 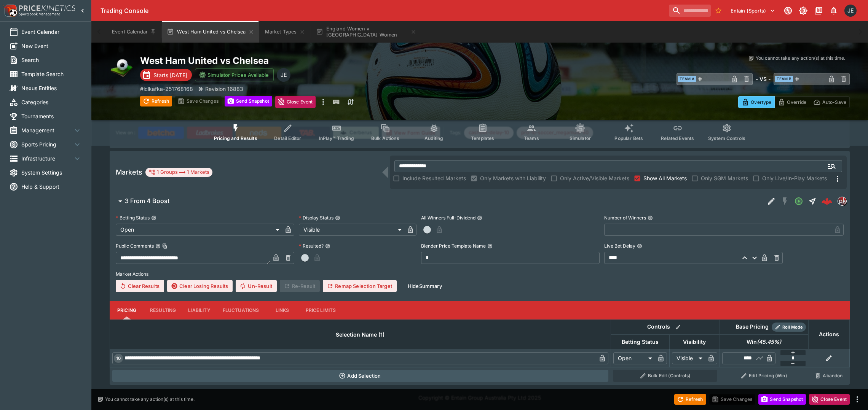 What do you see at coordinates (784, 79) in the screenshot?
I see `span: Team B` at bounding box center [784, 79].